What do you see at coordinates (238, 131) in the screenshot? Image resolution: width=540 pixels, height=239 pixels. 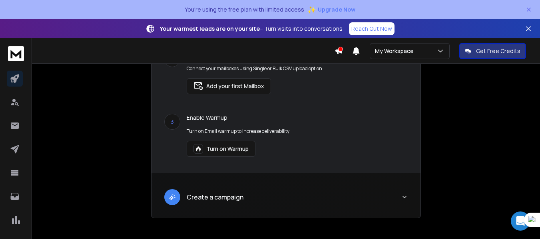 I see `p: Turn on Email warmup to increase deliverability` at bounding box center [238, 131].